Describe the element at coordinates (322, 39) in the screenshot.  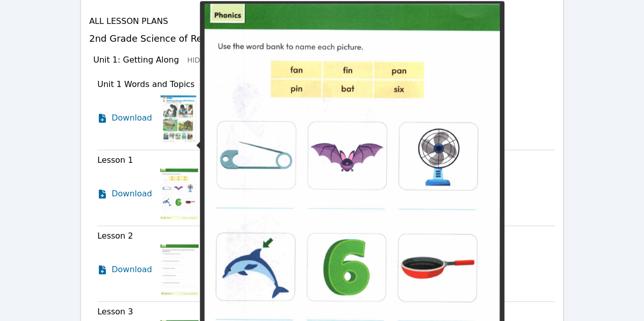
I see `h3: 2nd Grade Science of Reading Curriculum` at that location.